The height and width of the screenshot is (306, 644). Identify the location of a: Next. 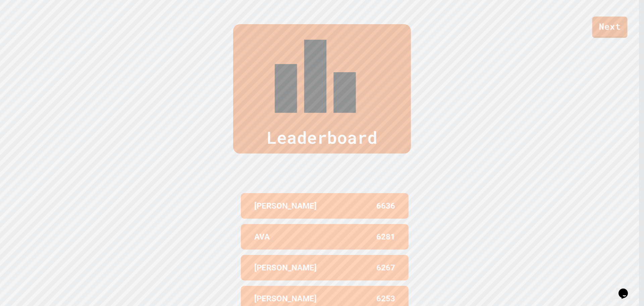
(610, 27).